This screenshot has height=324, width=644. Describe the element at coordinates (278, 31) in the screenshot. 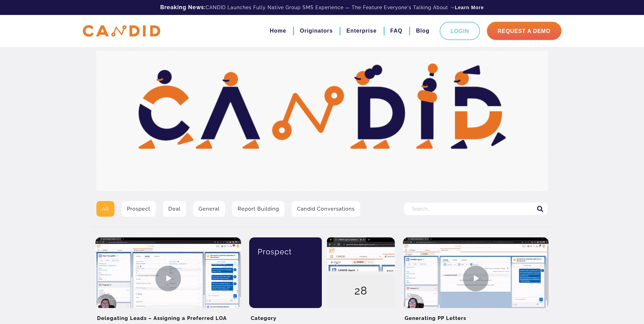

I see `a: Home` at that location.